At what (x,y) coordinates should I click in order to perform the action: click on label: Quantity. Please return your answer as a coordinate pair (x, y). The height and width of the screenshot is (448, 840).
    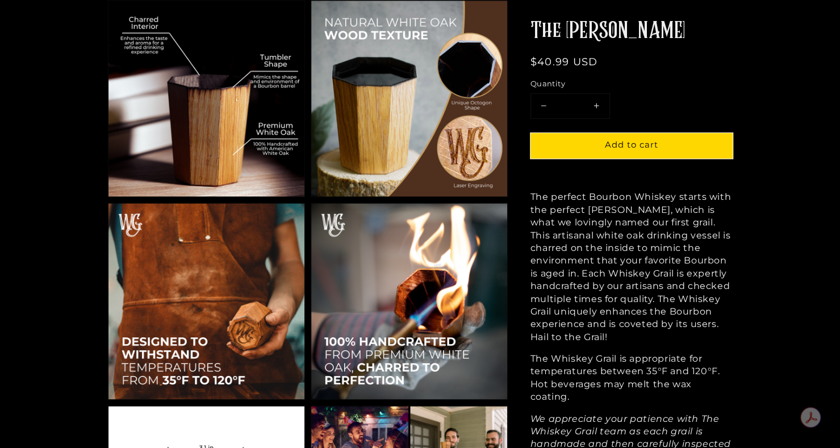
    Looking at the image, I should click on (632, 85).